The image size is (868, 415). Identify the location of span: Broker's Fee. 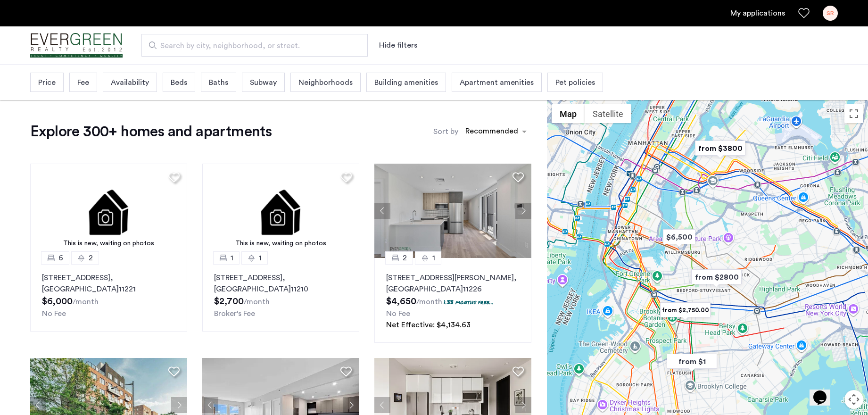
(234, 314).